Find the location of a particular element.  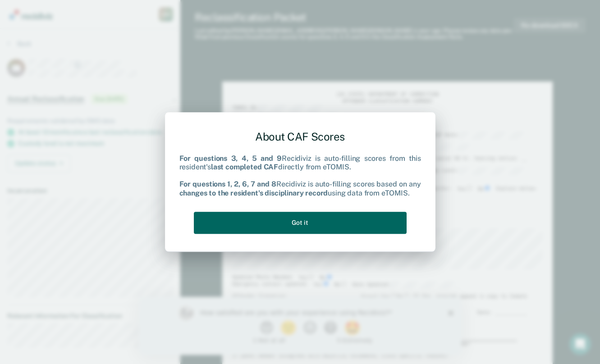

div: About CAF Scores is located at coordinates (300, 136).